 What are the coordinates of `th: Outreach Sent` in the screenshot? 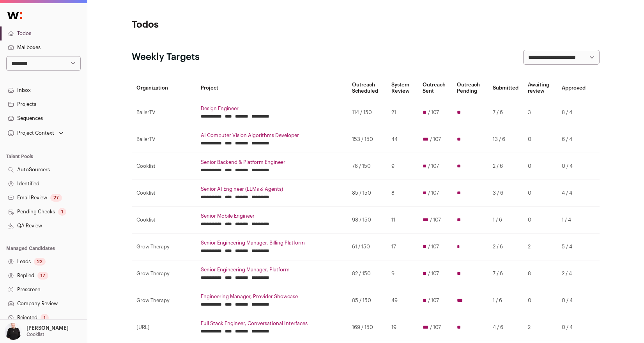 It's located at (435, 88).